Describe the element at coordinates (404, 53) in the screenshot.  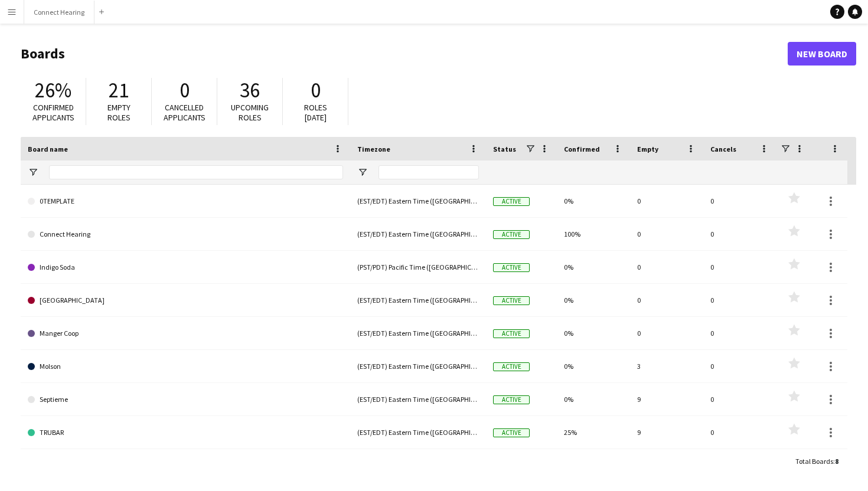
I see `h1: Boards` at that location.